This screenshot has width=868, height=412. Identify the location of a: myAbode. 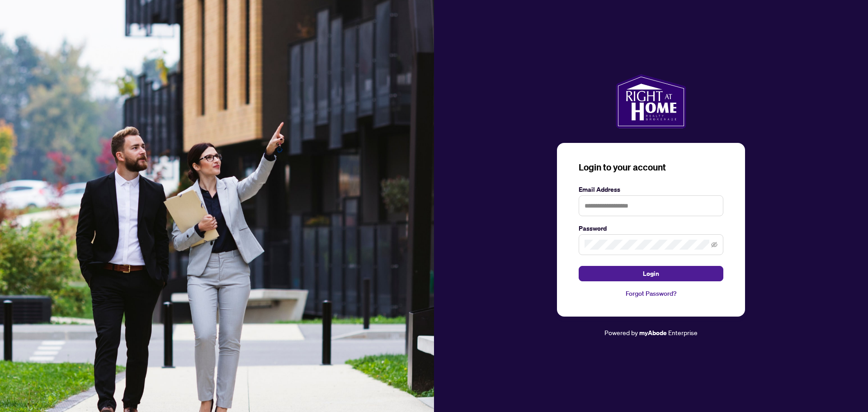
(653, 333).